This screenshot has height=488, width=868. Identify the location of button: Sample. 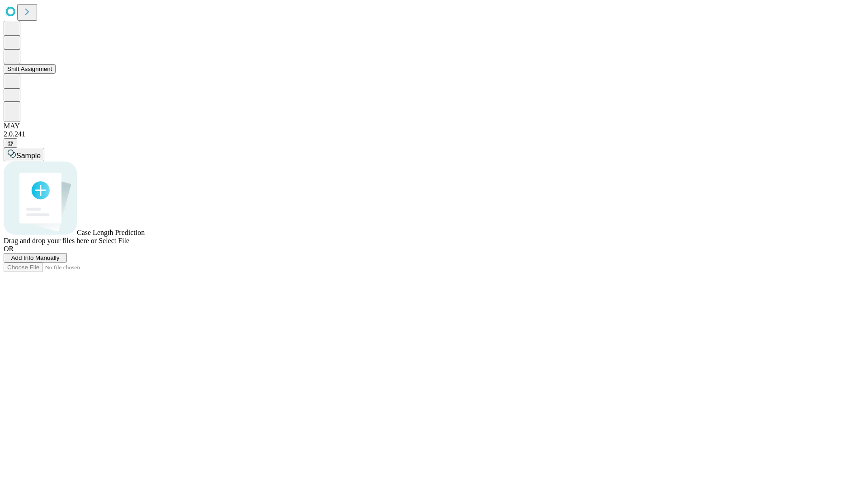
(24, 154).